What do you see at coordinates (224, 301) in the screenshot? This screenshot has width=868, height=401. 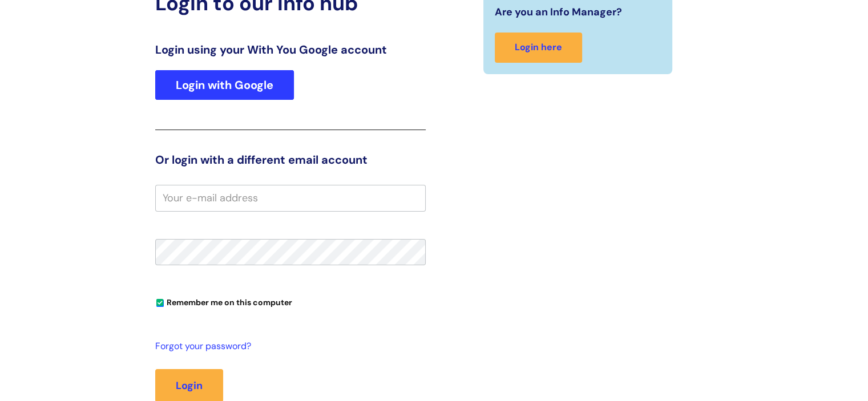 I see `label: Remember me on this computer` at bounding box center [224, 301].